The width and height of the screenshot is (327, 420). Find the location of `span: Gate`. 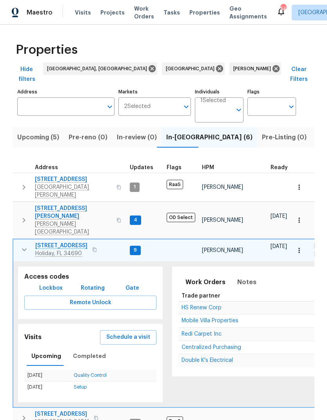

span: Gate is located at coordinates (132, 288).